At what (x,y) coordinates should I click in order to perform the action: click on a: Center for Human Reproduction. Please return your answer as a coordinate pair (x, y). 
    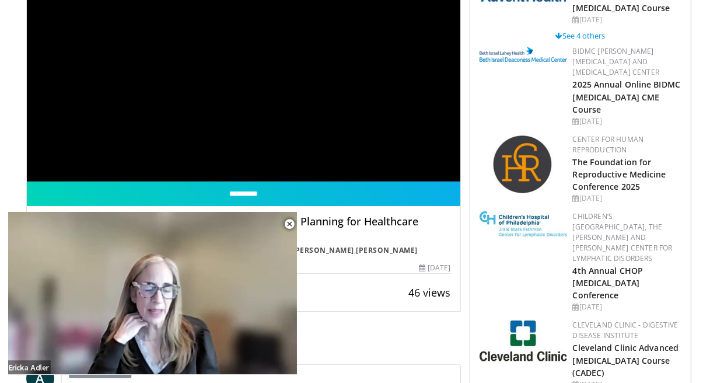
    Looking at the image, I should click on (608, 144).